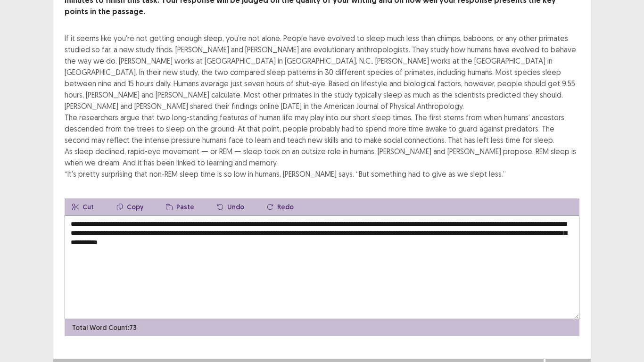  I want to click on button: Copy, so click(130, 207).